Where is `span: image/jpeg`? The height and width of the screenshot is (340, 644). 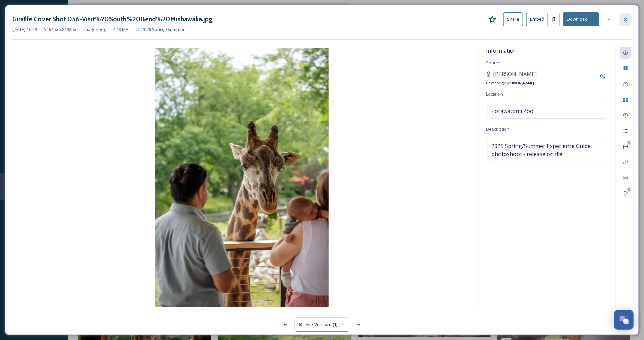 span: image/jpeg is located at coordinates (95, 29).